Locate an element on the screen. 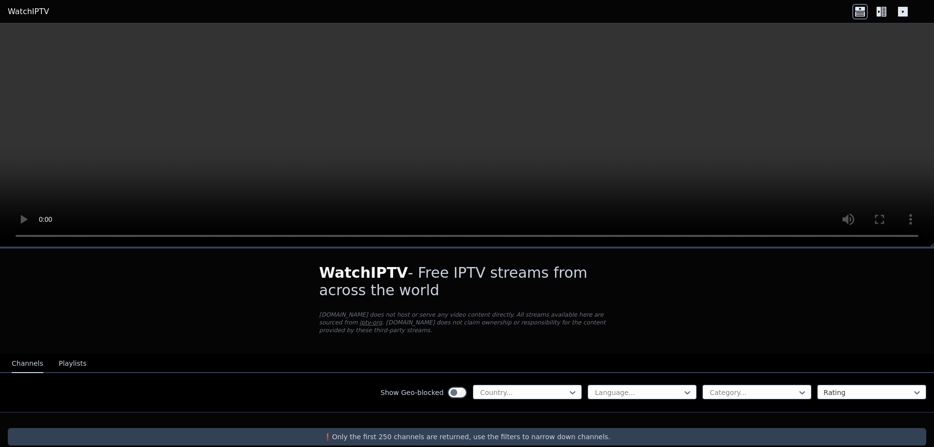 This screenshot has height=447, width=934. a: iptv-org is located at coordinates (371, 323).